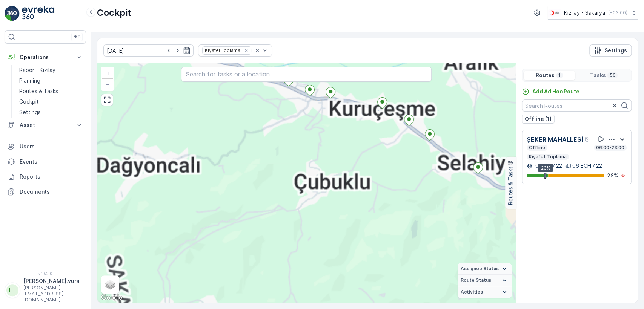 Image resolution: width=644 pixels, height=309 pixels. I want to click on span: Activities, so click(471, 292).